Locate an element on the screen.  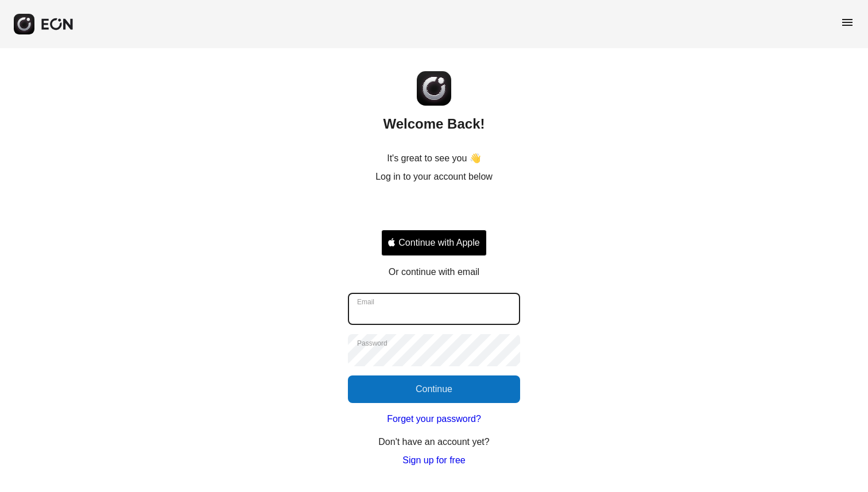
label: Email is located at coordinates (365, 302).